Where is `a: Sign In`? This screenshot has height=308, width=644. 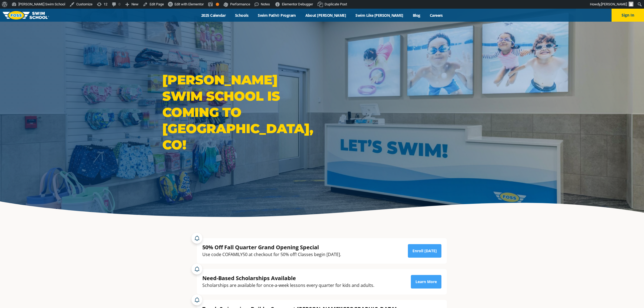
a: Sign In is located at coordinates (628, 15).